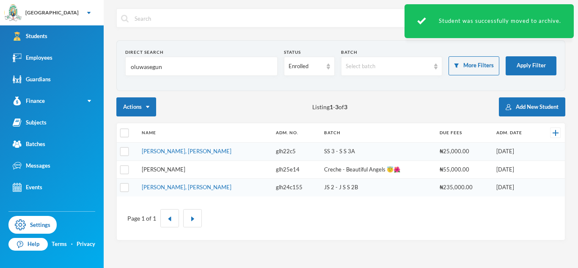 The image size is (578, 268). Describe the element at coordinates (13, 13) in the screenshot. I see `img: logo` at that location.